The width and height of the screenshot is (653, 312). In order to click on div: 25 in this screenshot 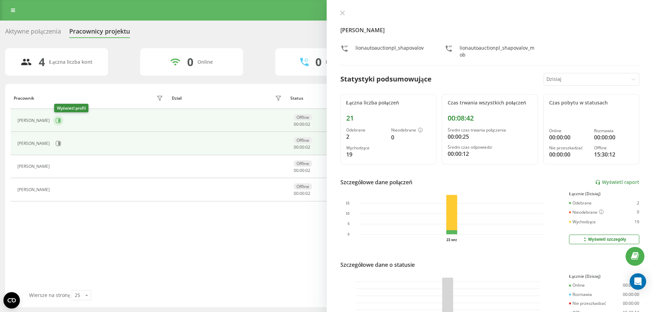, I will do `click(77, 295)`.